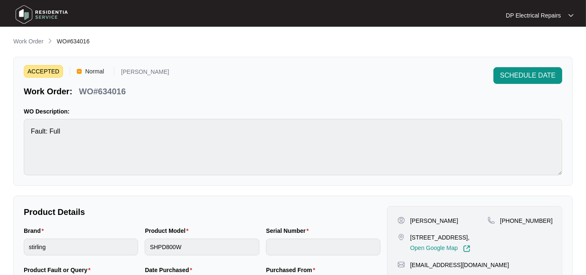 The width and height of the screenshot is (586, 275). What do you see at coordinates (50, 41) in the screenshot?
I see `img: chevron-right` at bounding box center [50, 41].